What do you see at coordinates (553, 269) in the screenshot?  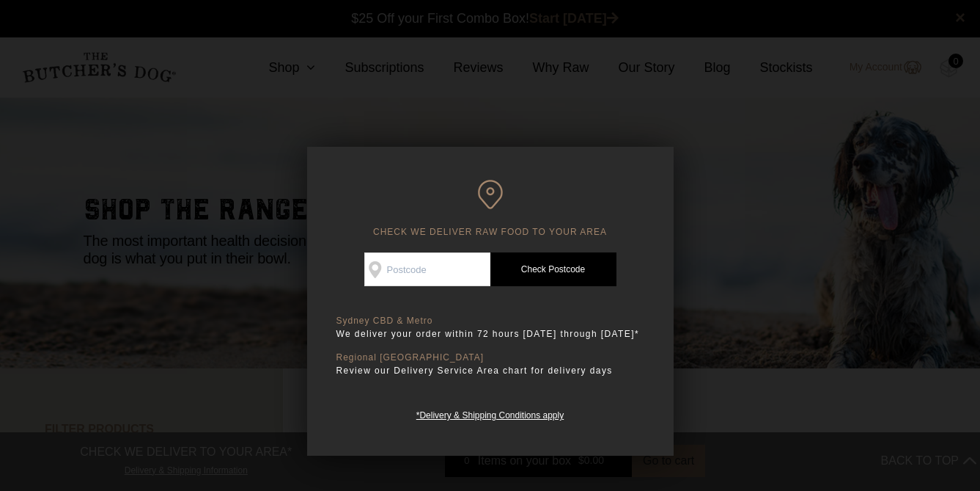 I see `a: Check Postcode` at bounding box center [553, 269].